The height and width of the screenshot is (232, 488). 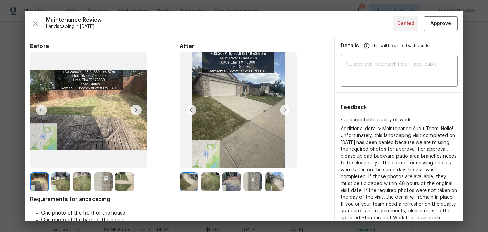 I want to click on span: Additional details: Maintenance Audit Team: Hello! Unfortunately, this landscaping visit complete..., so click(x=399, y=177).